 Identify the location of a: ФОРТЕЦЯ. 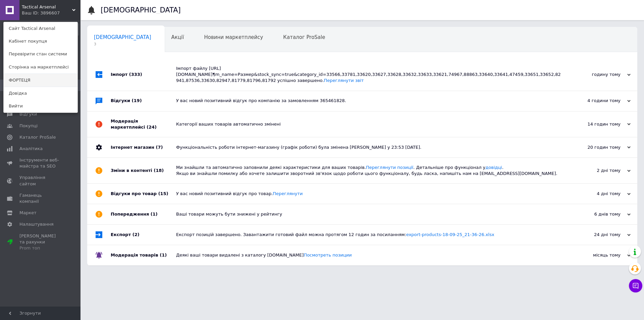
(41, 80).